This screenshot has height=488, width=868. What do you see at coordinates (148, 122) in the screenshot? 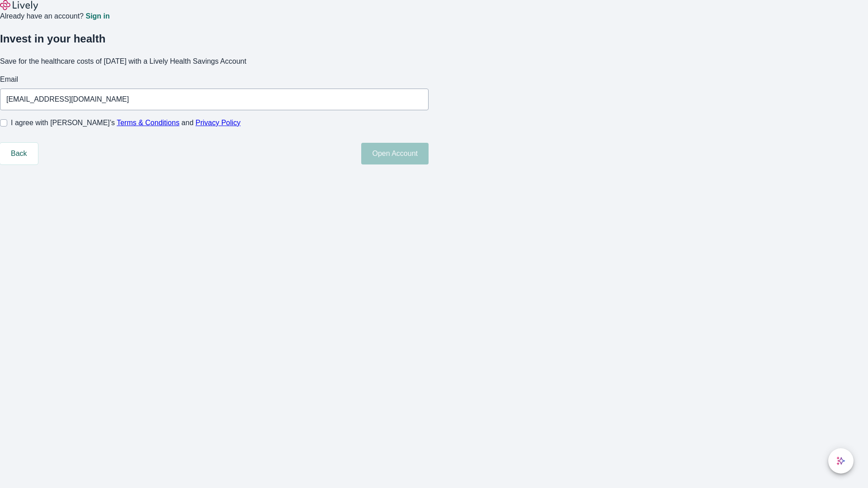
I see `a: Terms & Conditions` at bounding box center [148, 122].